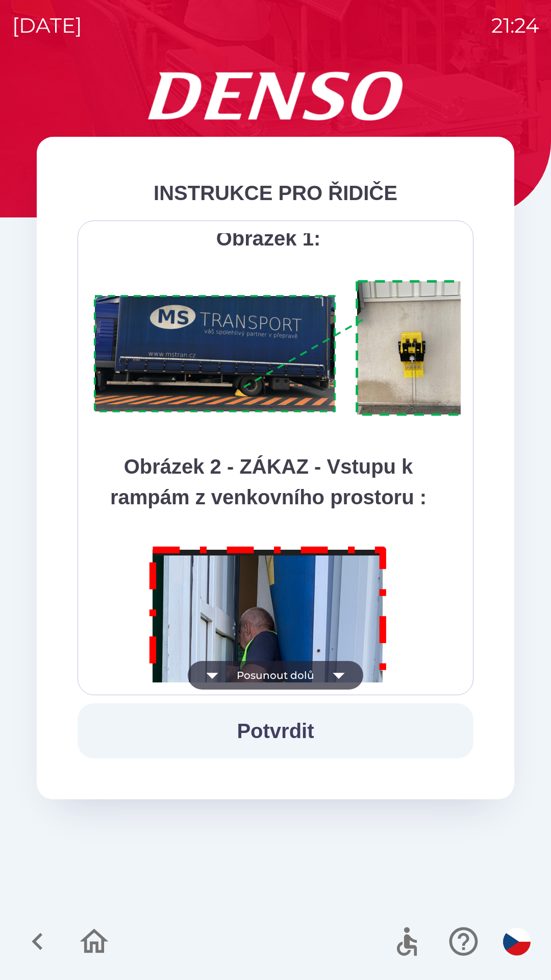 The height and width of the screenshot is (980, 551). I want to click on button: Potvrdit, so click(276, 730).